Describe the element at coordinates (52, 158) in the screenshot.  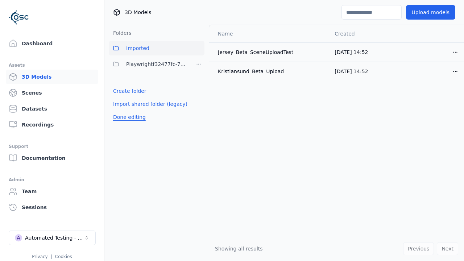
I see `a: Documentation` at that location.